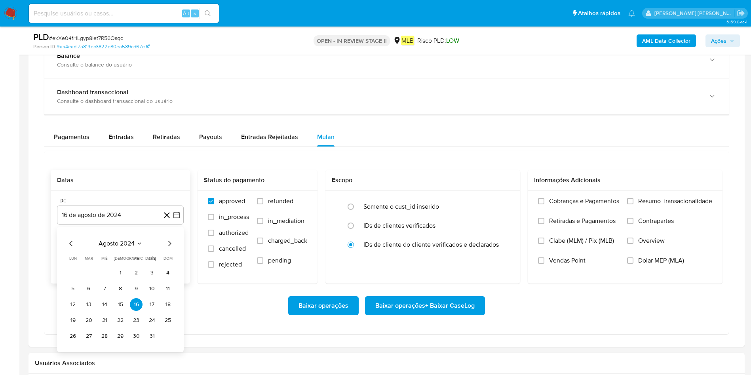 The width and height of the screenshot is (751, 375). Describe the element at coordinates (719, 41) in the screenshot. I see `span: Ações` at that location.